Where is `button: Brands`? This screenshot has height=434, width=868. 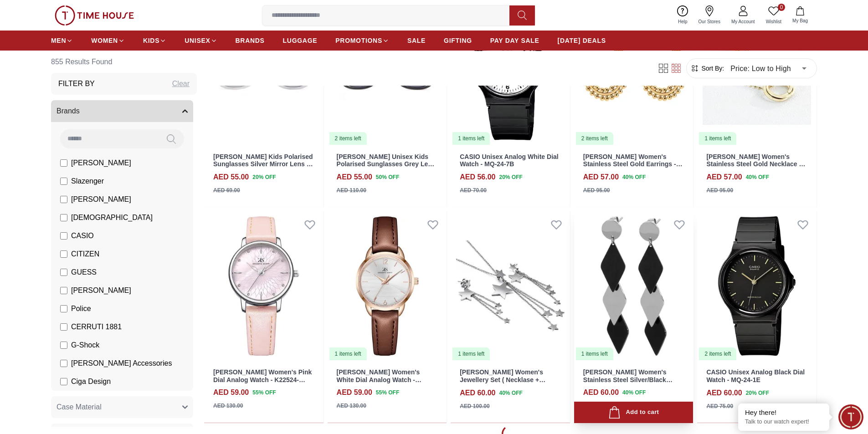 button: Brands is located at coordinates (122, 111).